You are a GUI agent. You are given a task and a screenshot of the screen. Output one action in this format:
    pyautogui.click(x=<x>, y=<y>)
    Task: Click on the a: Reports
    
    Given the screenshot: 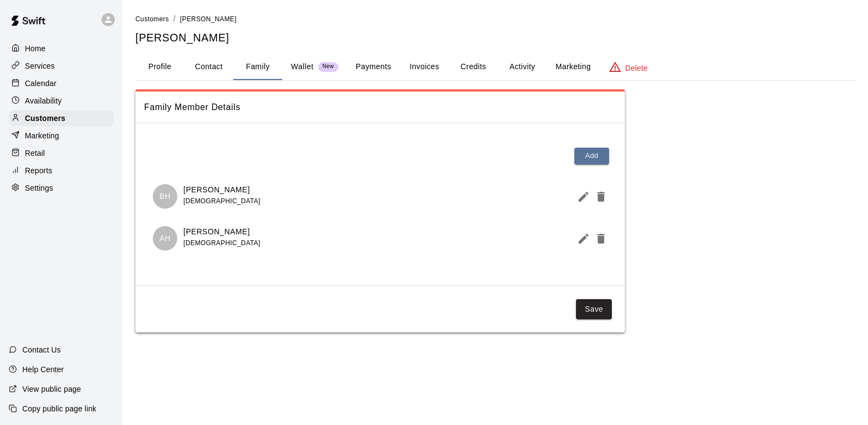 What is the action you would take?
    pyautogui.click(x=61, y=170)
    